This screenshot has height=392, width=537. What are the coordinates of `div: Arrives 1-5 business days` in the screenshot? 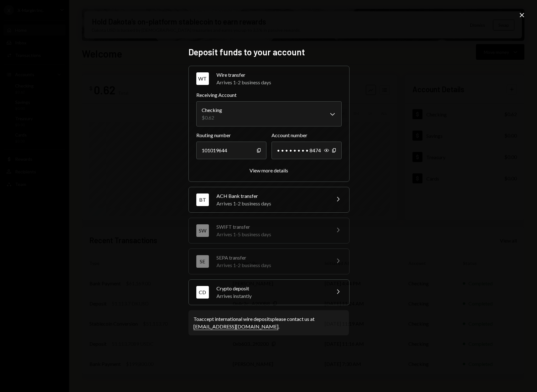 It's located at (272, 234).